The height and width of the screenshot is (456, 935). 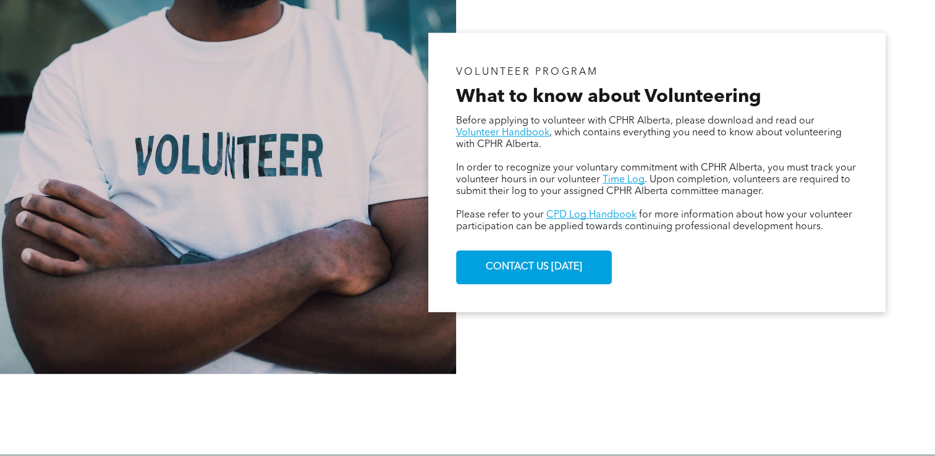 I want to click on span: In order to recognize your voluntary commitment with CPHR Alberta, you must track your volunteer ..., so click(x=656, y=174).